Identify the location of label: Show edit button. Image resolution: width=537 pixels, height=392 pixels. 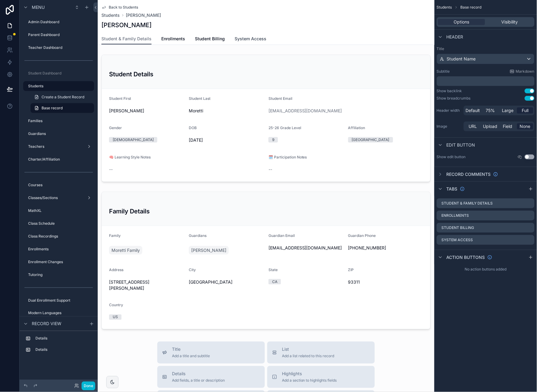
(451, 157).